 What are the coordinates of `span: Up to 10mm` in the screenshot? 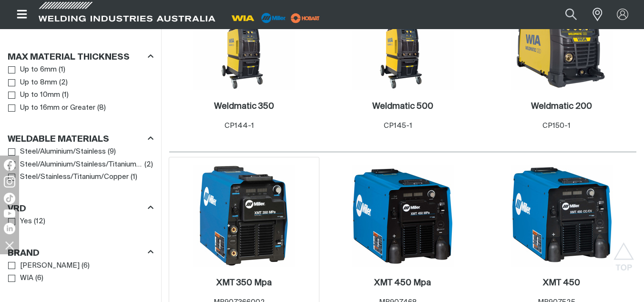 It's located at (40, 95).